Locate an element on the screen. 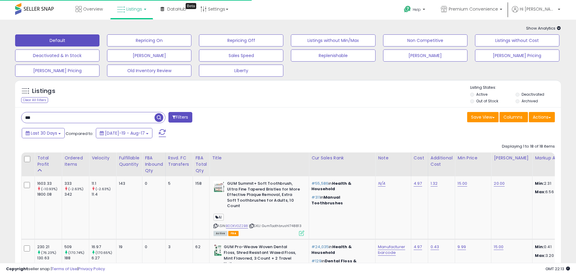 This screenshot has width=576, height=275. span: FBA is located at coordinates (233, 234).